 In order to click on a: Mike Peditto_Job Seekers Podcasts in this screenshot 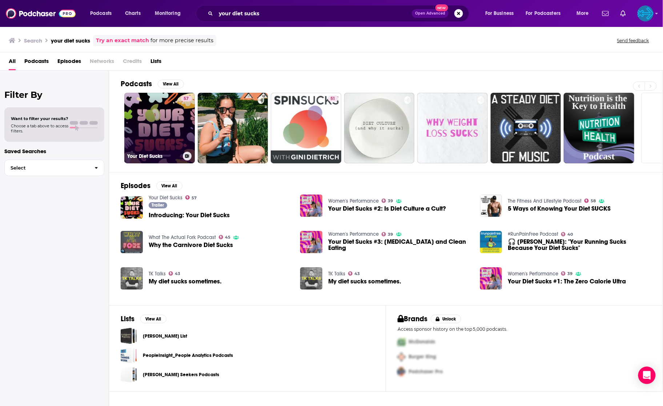, I will do `click(129, 374)`.